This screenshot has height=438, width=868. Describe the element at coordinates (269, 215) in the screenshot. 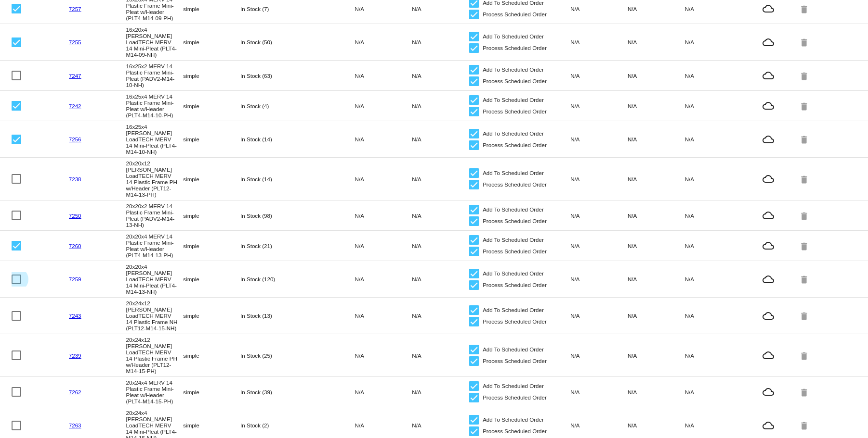

I see `mat-cell: In Stock (98)` at that location.